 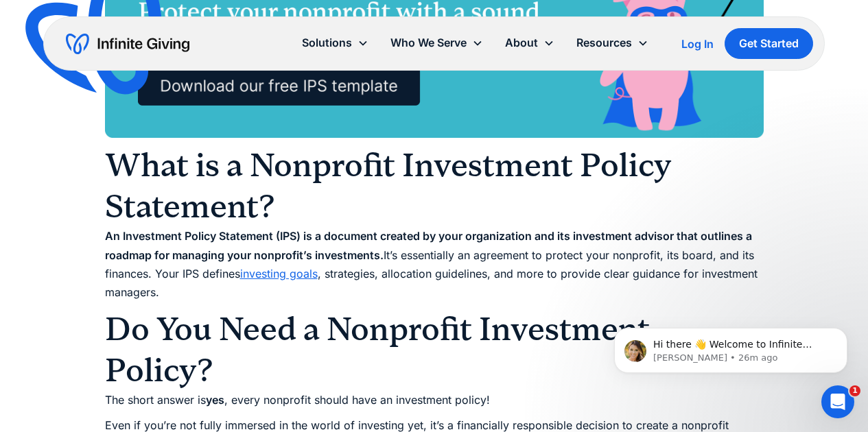 I want to click on a: Log In, so click(x=697, y=44).